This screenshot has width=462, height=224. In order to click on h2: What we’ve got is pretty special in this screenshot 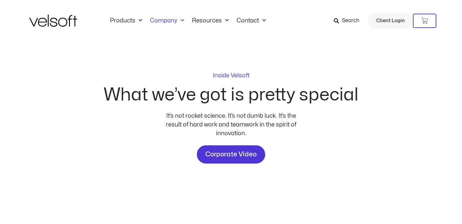, I will do `click(231, 95)`.